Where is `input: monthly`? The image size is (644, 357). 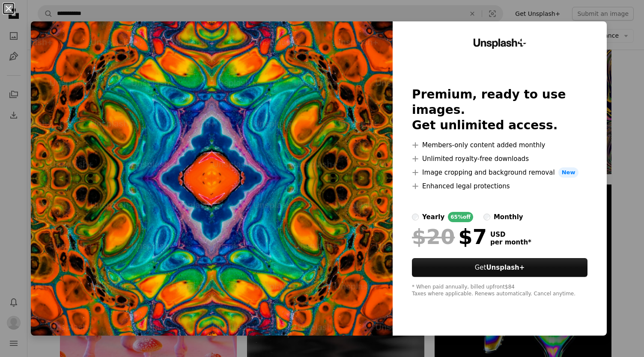
input: monthly is located at coordinates (487, 217).